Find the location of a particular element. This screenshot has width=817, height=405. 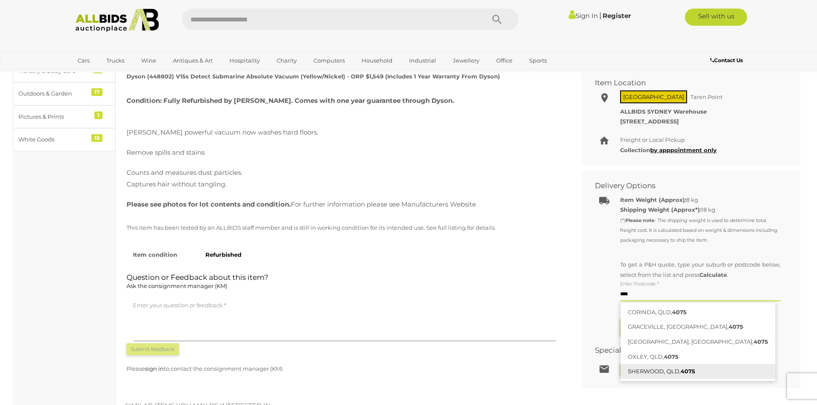

span: Taren Point is located at coordinates (707, 97).